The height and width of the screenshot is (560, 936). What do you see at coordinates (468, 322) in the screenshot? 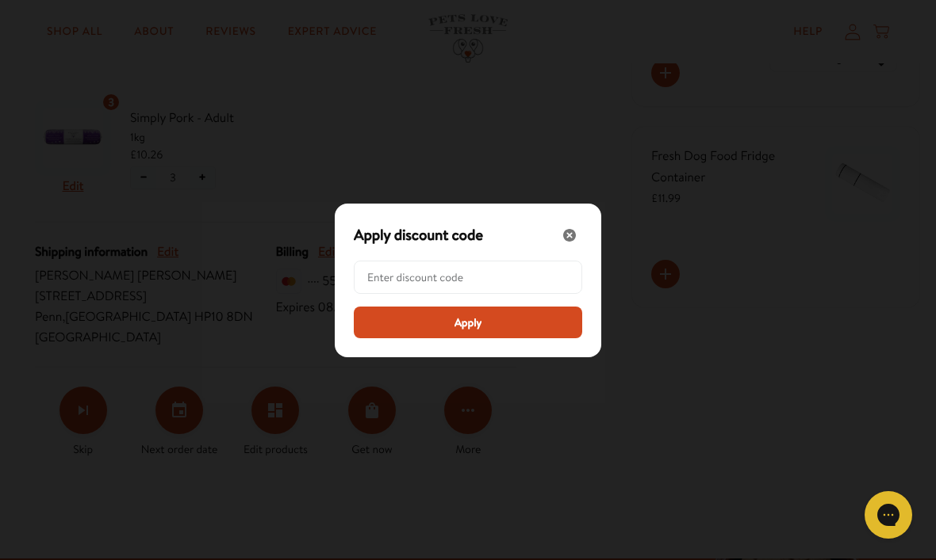
I see `span: Apply` at bounding box center [468, 322].